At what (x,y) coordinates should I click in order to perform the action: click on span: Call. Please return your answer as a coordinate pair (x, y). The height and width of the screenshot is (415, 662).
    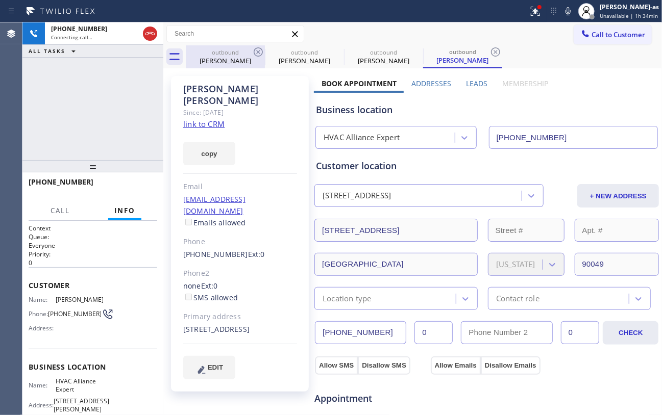
    Looking at the image, I should click on (60, 211).